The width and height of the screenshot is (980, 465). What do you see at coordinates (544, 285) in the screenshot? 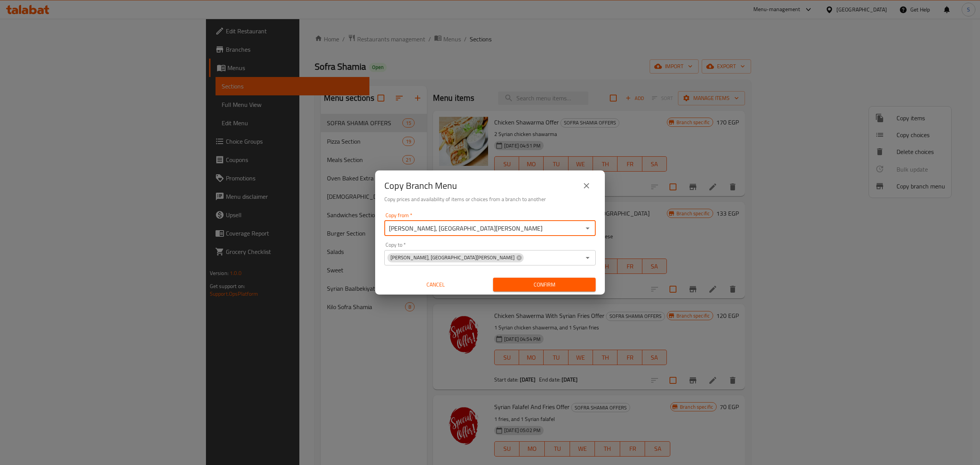
I see `span: Confirm` at bounding box center [544, 285].